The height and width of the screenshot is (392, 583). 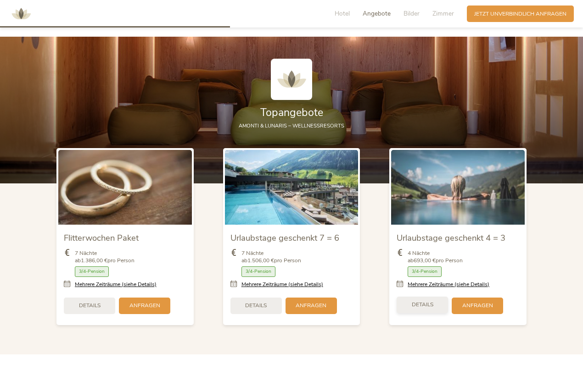 What do you see at coordinates (521, 14) in the screenshot?
I see `span: Jetzt unverbindlich anfragen` at bounding box center [521, 14].